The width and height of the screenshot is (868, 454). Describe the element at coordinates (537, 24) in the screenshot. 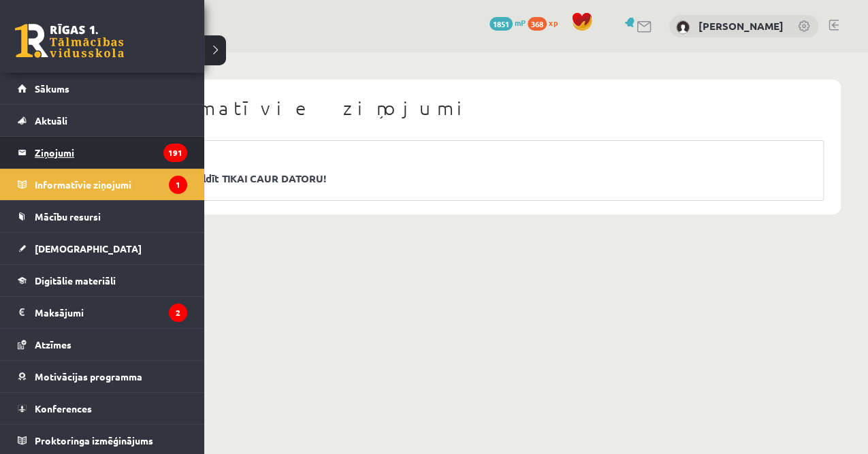

I see `span: 368` at that location.